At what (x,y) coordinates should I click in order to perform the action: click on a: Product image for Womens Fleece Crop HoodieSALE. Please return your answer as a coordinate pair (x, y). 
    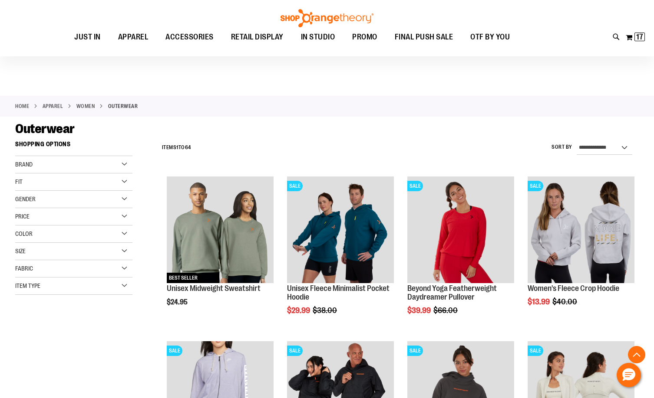
    Looking at the image, I should click on (581, 230).